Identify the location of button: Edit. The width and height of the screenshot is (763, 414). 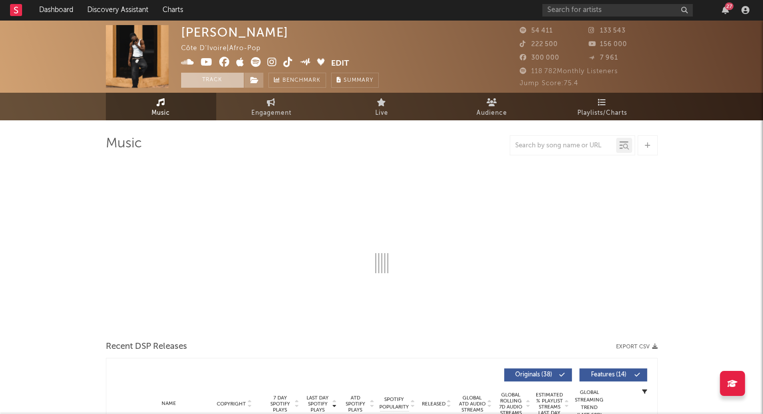
(340, 63).